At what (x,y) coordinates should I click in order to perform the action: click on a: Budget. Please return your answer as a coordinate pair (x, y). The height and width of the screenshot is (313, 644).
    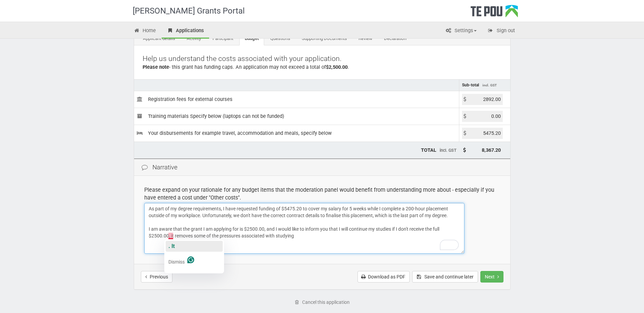
    Looking at the image, I should click on (252, 39).